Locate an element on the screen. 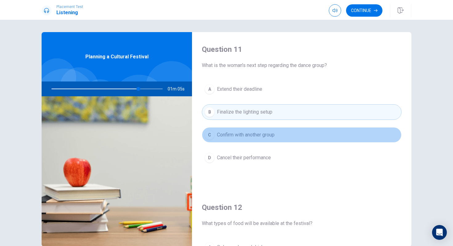 The width and height of the screenshot is (453, 246). button: BFinalize the lighting setup is located at coordinates (302, 112).